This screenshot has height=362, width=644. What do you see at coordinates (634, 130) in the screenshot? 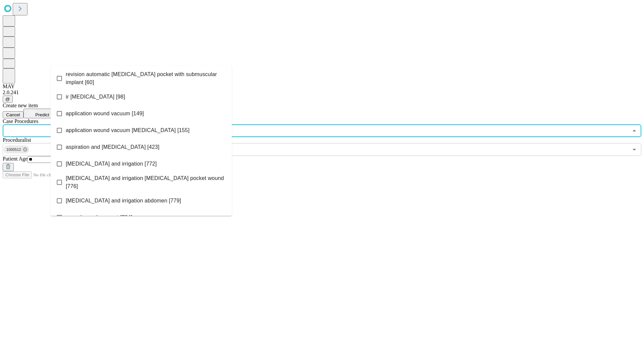
I see `button: Close` at bounding box center [634, 130].